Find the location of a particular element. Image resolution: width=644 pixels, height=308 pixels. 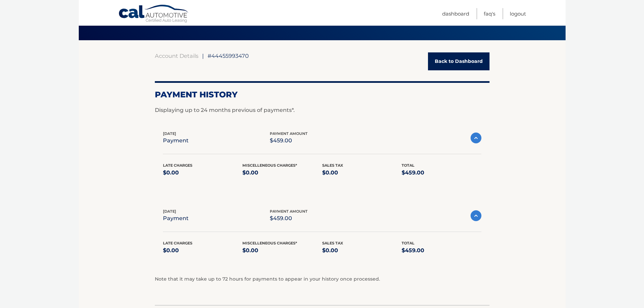

a: Account Details is located at coordinates (176, 56).